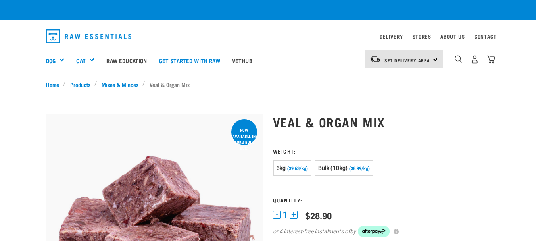 This screenshot has height=241, width=536. Describe the element at coordinates (491, 59) in the screenshot. I see `img: home-icon@2x.png` at that location.